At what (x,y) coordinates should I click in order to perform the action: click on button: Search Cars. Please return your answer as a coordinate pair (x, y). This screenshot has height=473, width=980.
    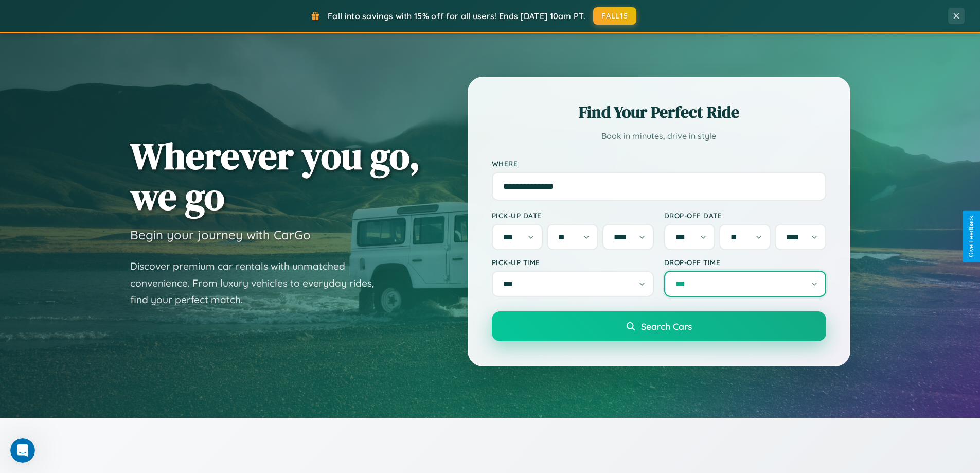
    Looking at the image, I should click on (659, 326).